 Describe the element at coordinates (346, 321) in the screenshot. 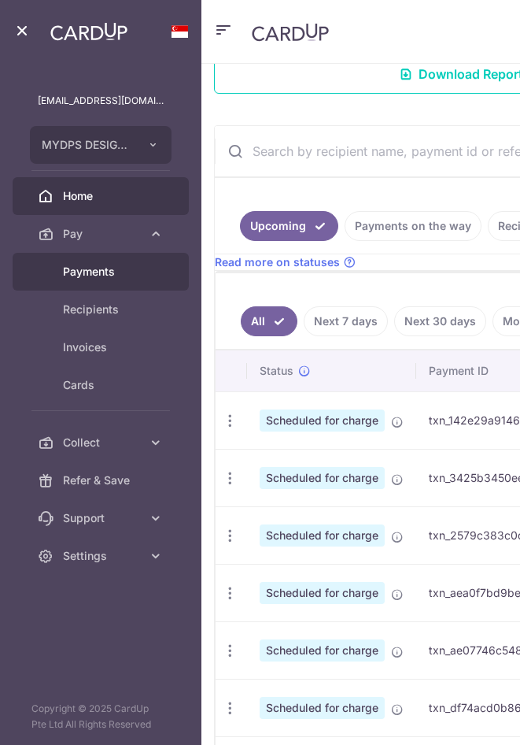

I see `a: Next 7 days` at that location.